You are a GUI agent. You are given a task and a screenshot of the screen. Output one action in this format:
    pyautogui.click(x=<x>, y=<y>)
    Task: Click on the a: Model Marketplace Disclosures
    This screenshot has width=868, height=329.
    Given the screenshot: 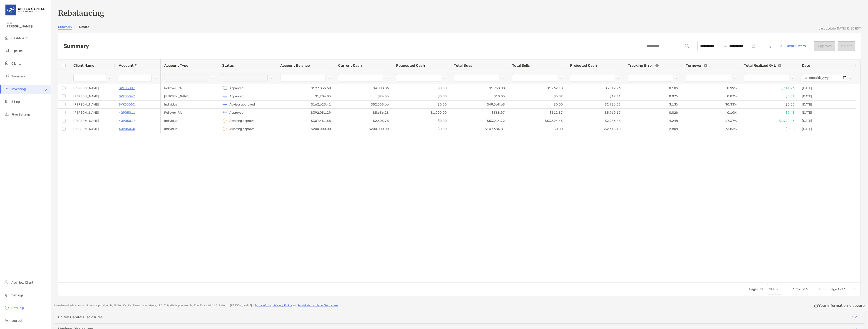 What is the action you would take?
    pyautogui.click(x=318, y=305)
    